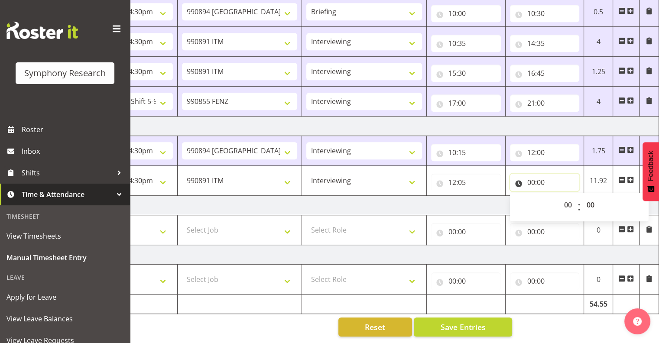 The height and width of the screenshot is (343, 659). What do you see at coordinates (65, 297) in the screenshot?
I see `a: Apply for Leave` at bounding box center [65, 297].